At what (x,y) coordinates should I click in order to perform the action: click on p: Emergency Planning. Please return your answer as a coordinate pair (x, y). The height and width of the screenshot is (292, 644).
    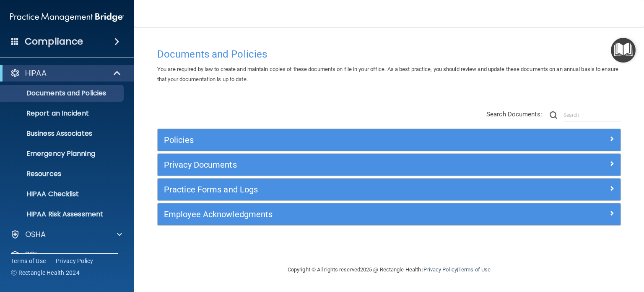
    Looking at the image, I should click on (63, 154).